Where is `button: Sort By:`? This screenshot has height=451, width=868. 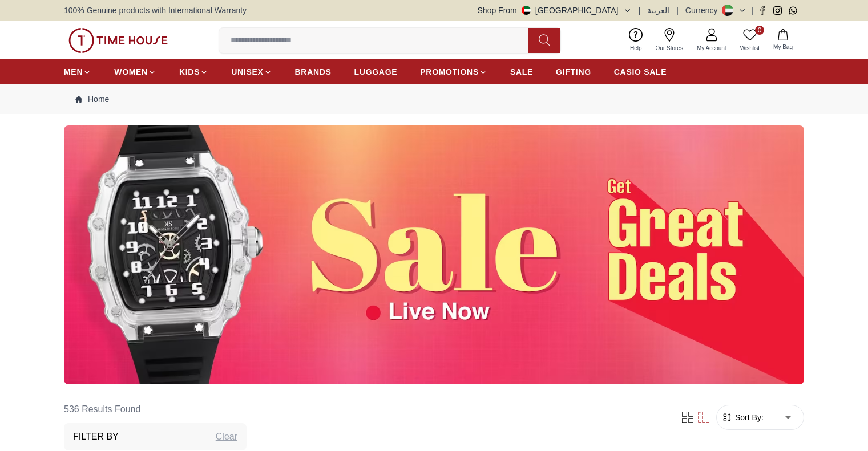
button: Sort By: is located at coordinates (742, 417).